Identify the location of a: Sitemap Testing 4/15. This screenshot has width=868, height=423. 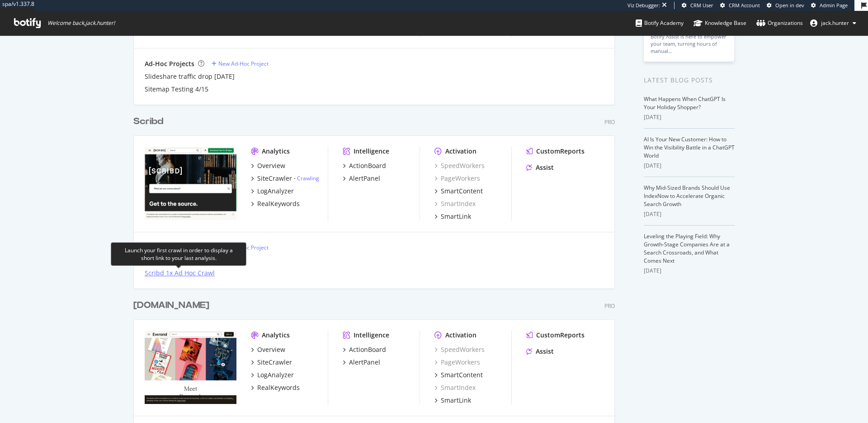
(176, 89).